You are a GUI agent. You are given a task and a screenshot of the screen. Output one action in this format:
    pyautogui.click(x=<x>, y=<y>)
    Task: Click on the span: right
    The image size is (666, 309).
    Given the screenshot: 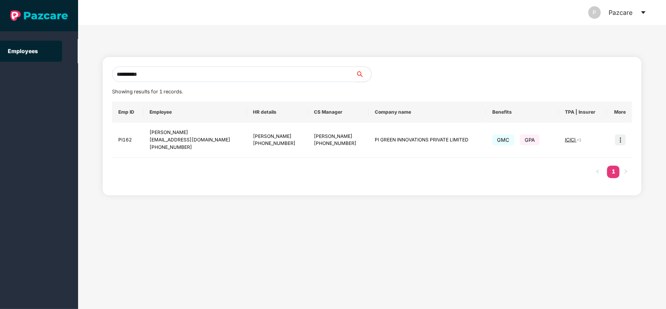 What is the action you would take?
    pyautogui.click(x=626, y=171)
    